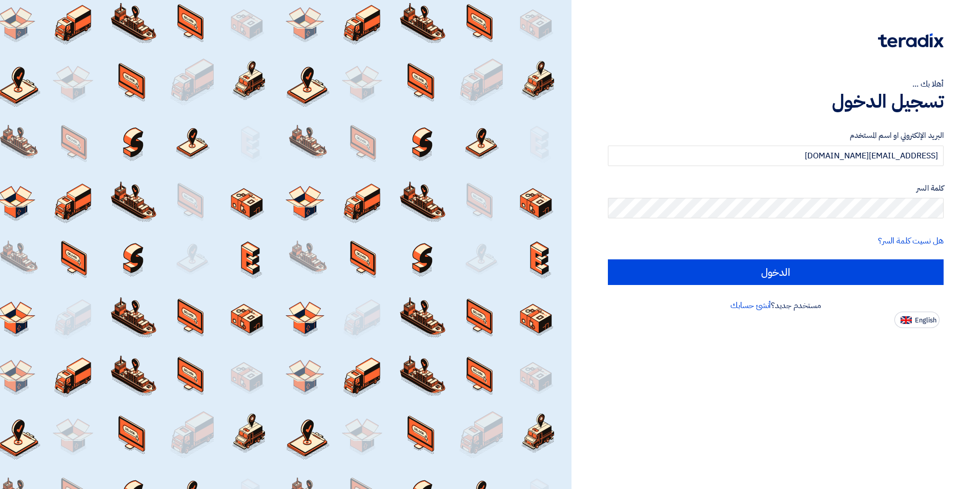 The height and width of the screenshot is (489, 980). I want to click on span: English, so click(926, 320).